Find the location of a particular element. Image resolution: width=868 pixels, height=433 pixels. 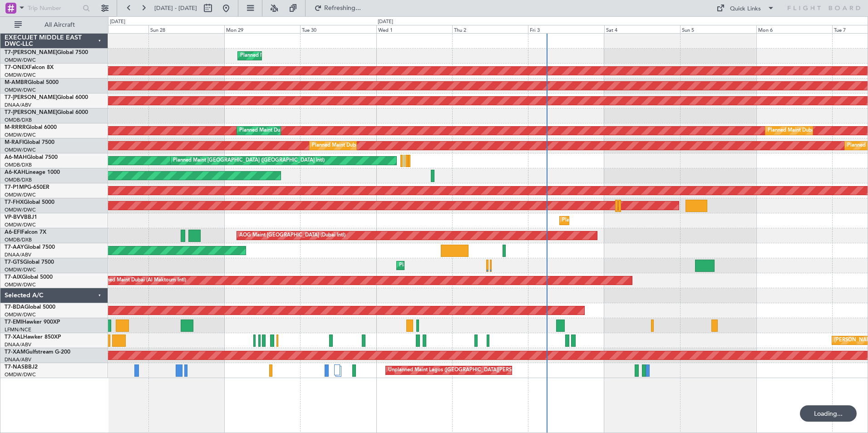

input: Trip Number is located at coordinates (54, 8).